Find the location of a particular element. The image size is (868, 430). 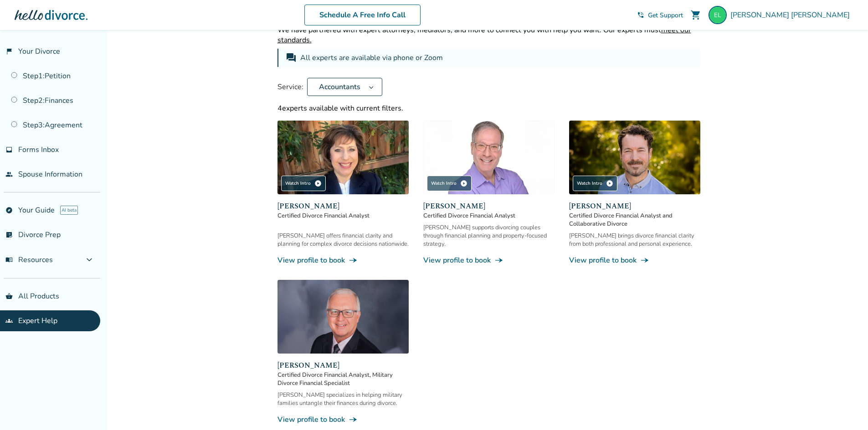

div: Chat Widget is located at coordinates (766, 248).